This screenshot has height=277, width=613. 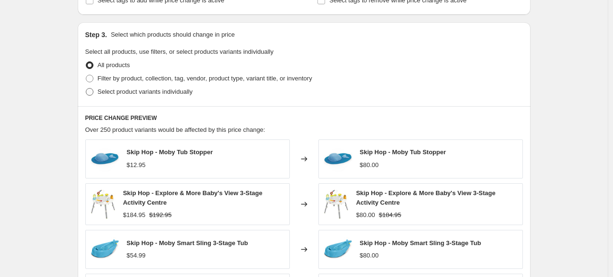 What do you see at coordinates (114, 65) in the screenshot?
I see `span: All products` at bounding box center [114, 65].